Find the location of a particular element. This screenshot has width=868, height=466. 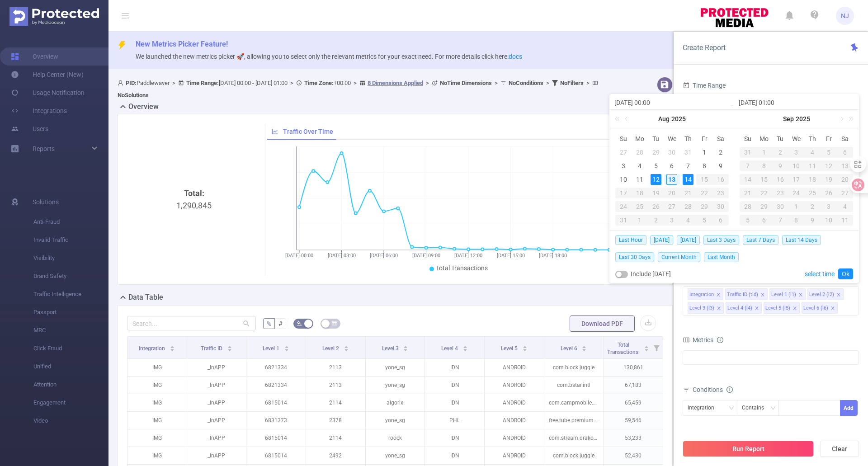

div: 1,290,845 is located at coordinates (194, 263).